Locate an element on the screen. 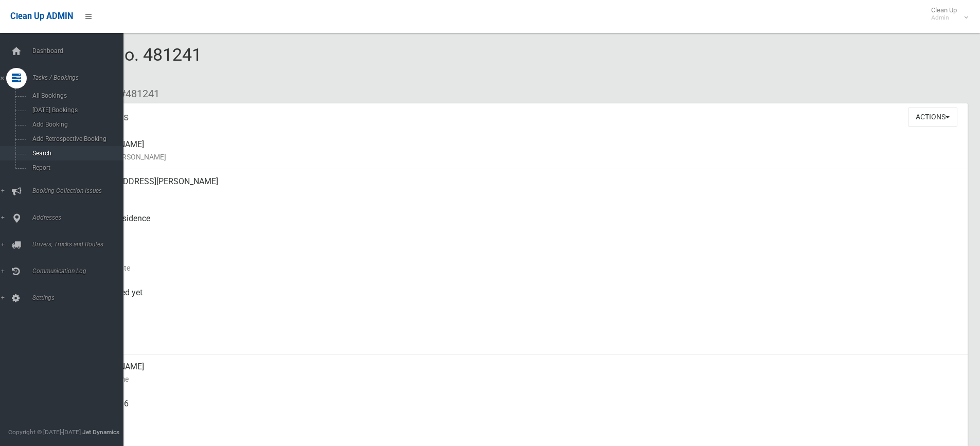 Image resolution: width=980 pixels, height=446 pixels. small: Contact Name is located at coordinates (521, 379).